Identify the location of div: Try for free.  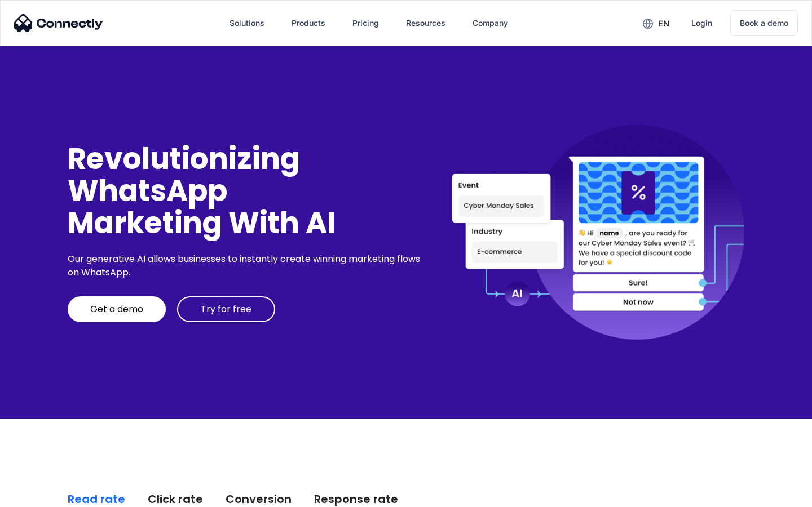
(226, 309).